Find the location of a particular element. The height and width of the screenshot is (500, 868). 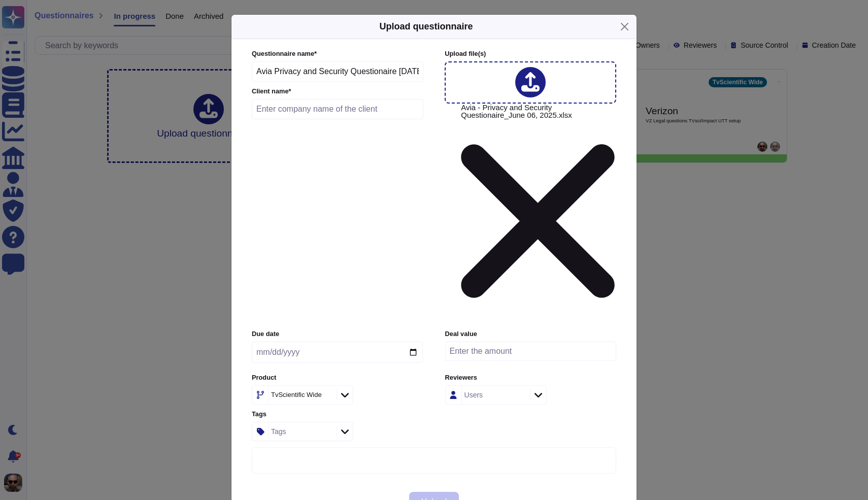

label: Client name is located at coordinates (337, 91).